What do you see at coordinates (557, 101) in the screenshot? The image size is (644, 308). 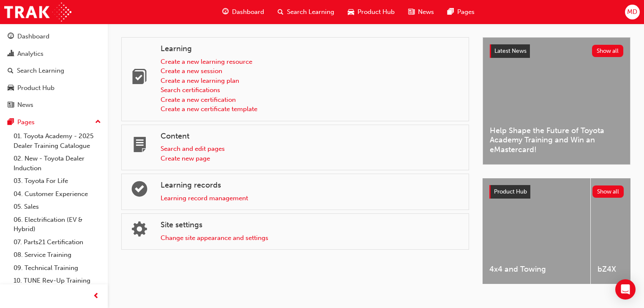 I see `a: Latest NewsShow allHelp Shape the Future of Toyota Academy Training and Win an eMastercard!` at bounding box center [557, 101].